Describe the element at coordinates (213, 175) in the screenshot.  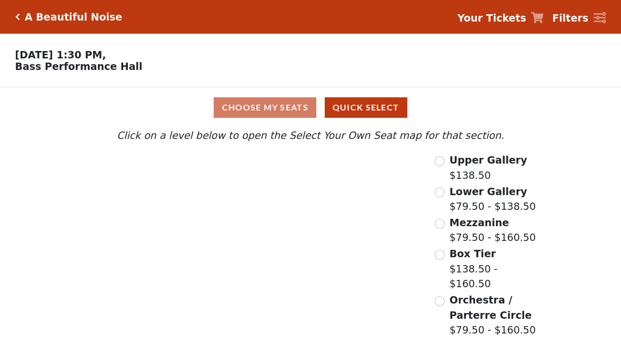
I see `path: Upper Gallery - Seats Available: 262` at that location.